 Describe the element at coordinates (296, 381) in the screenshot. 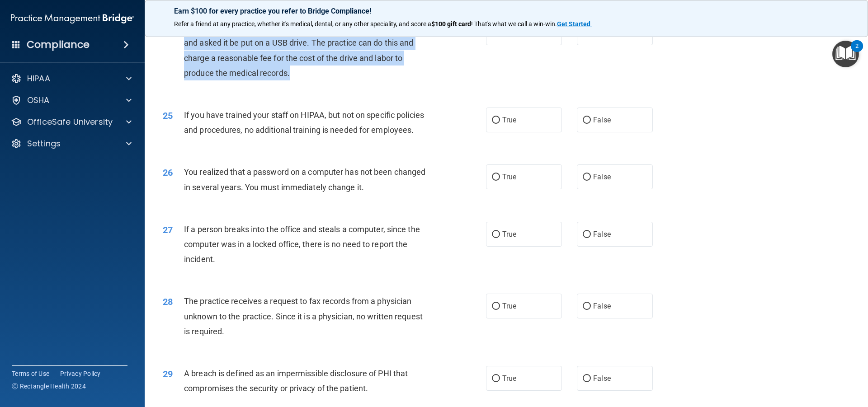

I see `span: A breach is defined as an impermissible disclosure of PHI that compromises the security or privac...` at that location.